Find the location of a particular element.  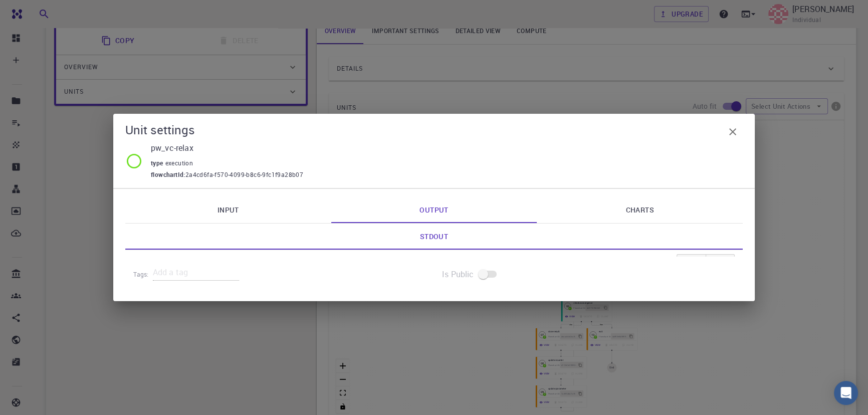

a: Input is located at coordinates (228, 210).